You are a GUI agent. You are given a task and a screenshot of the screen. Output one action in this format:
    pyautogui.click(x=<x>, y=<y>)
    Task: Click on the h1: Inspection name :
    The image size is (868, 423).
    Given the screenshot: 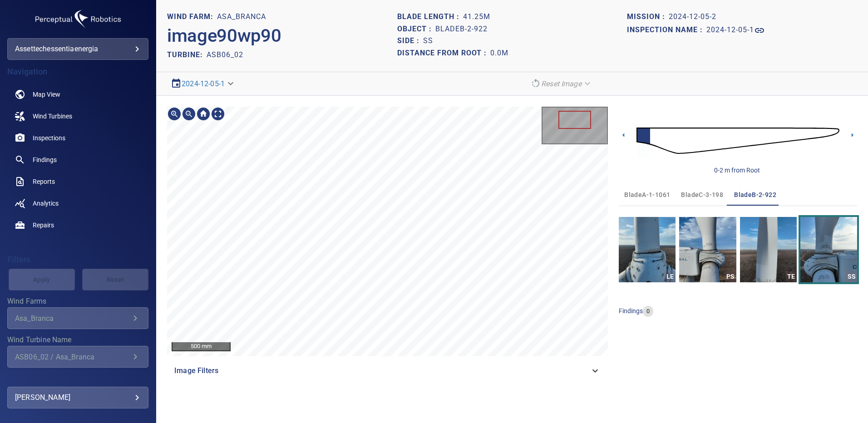 What is the action you would take?
    pyautogui.click(x=667, y=30)
    